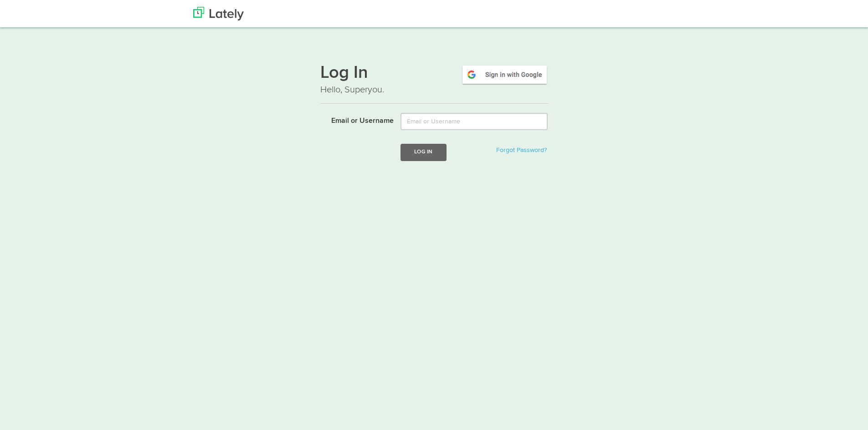  I want to click on a: Forgot Password?, so click(521, 150).